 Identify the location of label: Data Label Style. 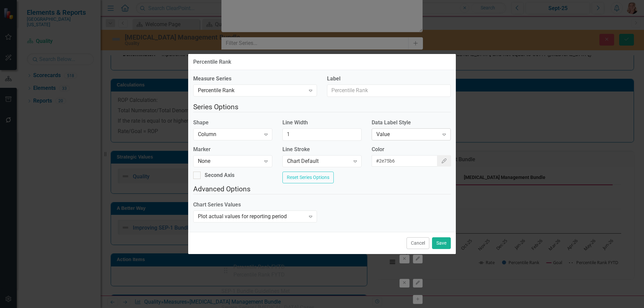
(411, 123).